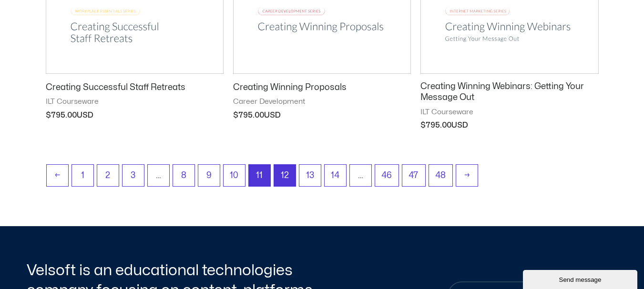 The width and height of the screenshot is (644, 289). I want to click on a: Page 1, so click(82, 175).